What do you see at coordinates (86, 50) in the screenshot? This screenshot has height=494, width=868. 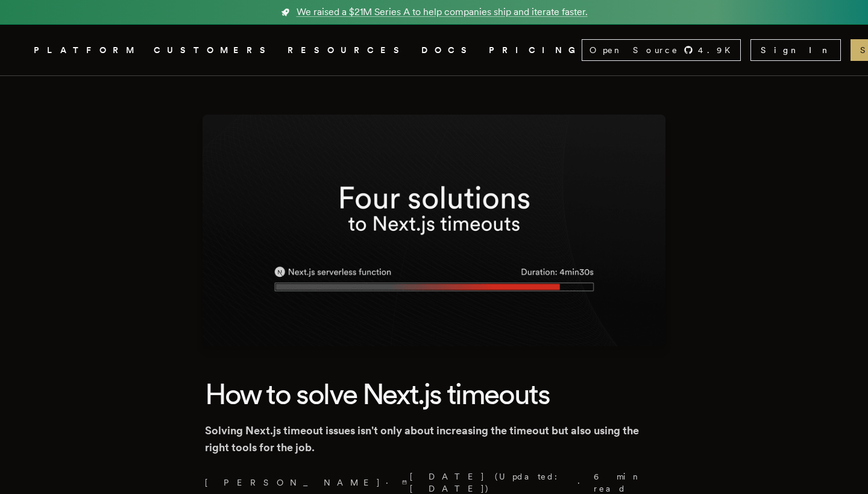 I see `span: PLATFORM` at bounding box center [86, 50].